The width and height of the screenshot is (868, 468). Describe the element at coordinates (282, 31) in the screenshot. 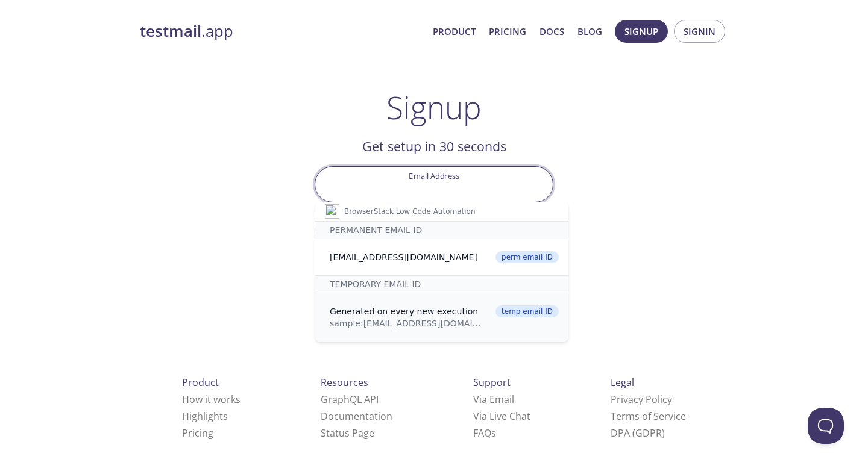

I see `a: testmail.app` at that location.